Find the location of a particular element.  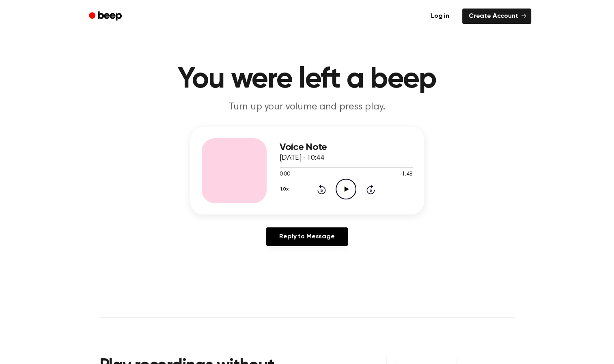

span: 0:00 is located at coordinates (285, 174).